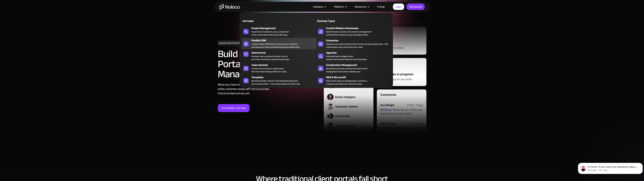  Describe the element at coordinates (275, 46) in the screenshot. I see `div: A custom Noloco CRM that perfectly fits your workflow, centralizes your data, and enables seamles...` at that location.